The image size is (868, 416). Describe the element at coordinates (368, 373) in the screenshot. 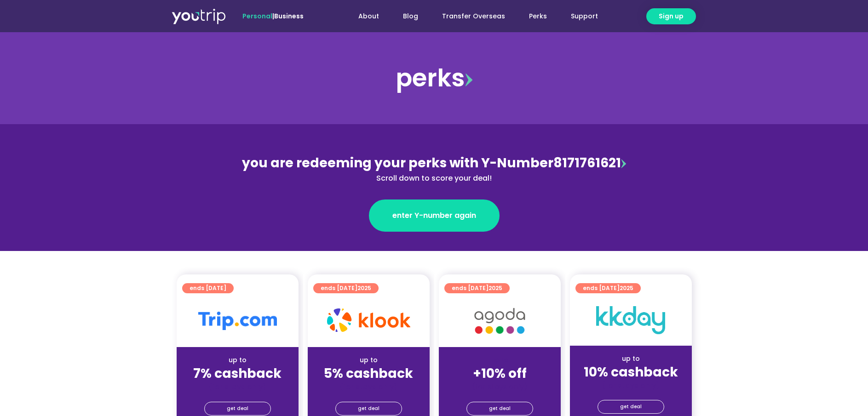

I see `strong: 5% cashback` at that location.